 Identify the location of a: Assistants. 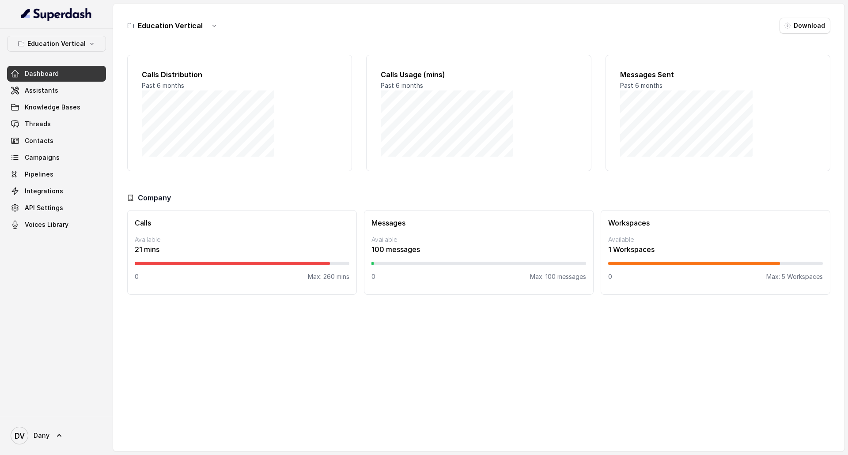
(57, 90).